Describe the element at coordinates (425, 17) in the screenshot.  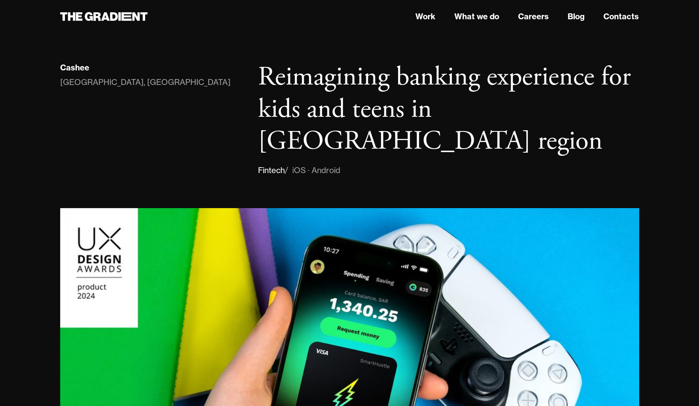
I see `a: Work` at that location.